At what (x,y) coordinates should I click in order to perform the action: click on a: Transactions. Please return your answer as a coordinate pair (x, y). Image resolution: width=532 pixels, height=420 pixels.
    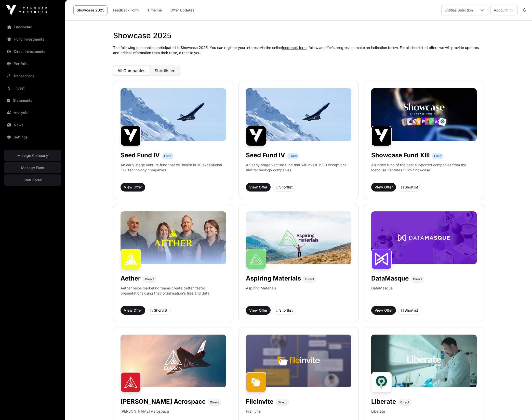
    Looking at the image, I should click on (32, 76).